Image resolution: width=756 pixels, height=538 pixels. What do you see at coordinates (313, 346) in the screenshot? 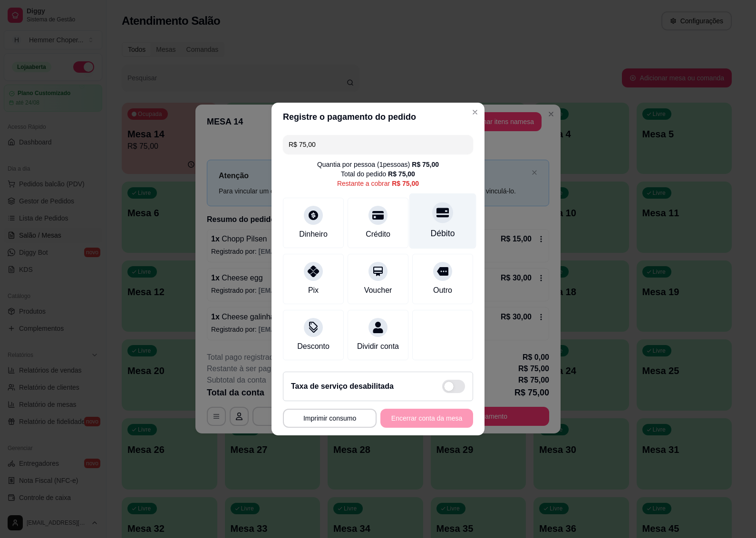
I see `div: Desconto` at bounding box center [313, 346].